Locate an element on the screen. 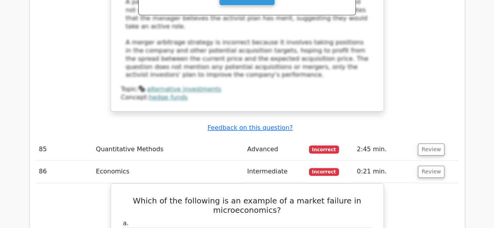 This screenshot has height=228, width=494. td: 86 is located at coordinates (64, 172).